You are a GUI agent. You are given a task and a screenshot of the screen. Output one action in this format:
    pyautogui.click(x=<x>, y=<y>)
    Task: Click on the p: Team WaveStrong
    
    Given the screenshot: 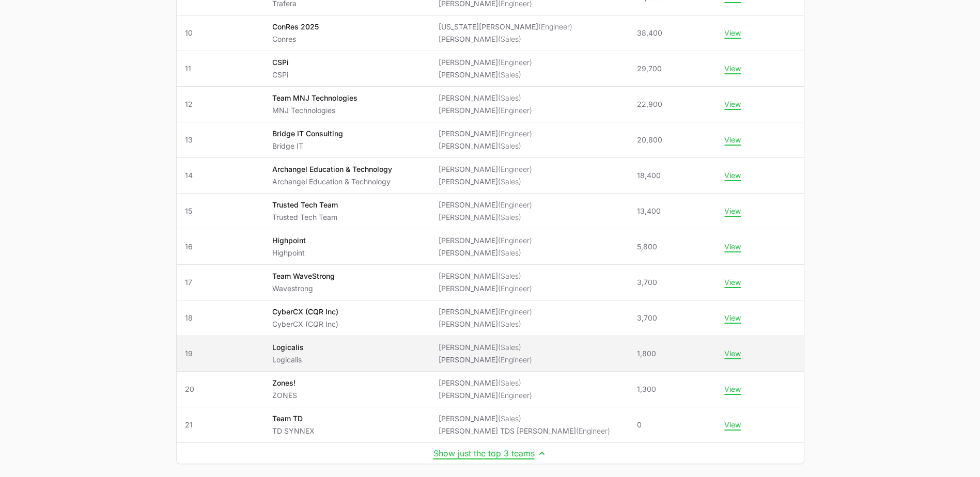 What is the action you would take?
    pyautogui.click(x=303, y=276)
    